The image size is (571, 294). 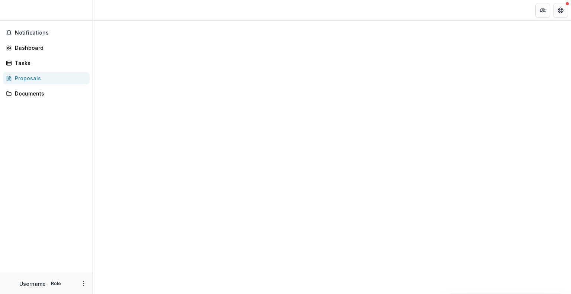 I want to click on span: Notifications, so click(x=51, y=33).